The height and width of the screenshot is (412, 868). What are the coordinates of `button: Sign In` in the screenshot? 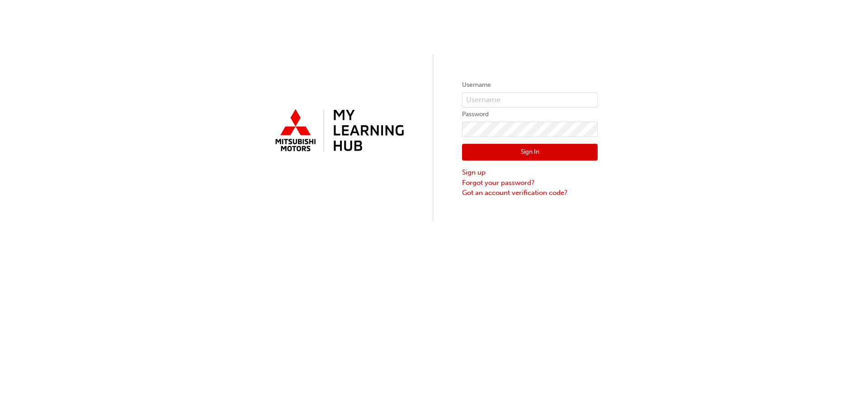 It's located at (530, 152).